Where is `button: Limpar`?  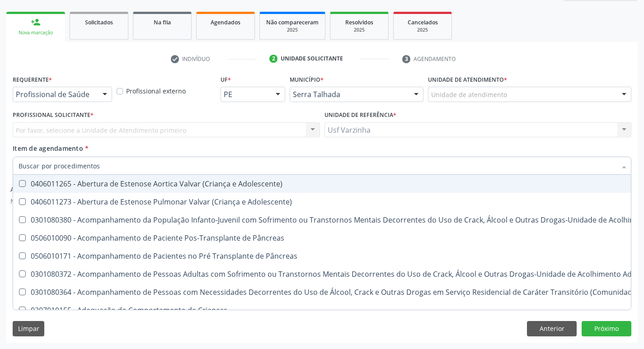
button: Limpar is located at coordinates (29, 329).